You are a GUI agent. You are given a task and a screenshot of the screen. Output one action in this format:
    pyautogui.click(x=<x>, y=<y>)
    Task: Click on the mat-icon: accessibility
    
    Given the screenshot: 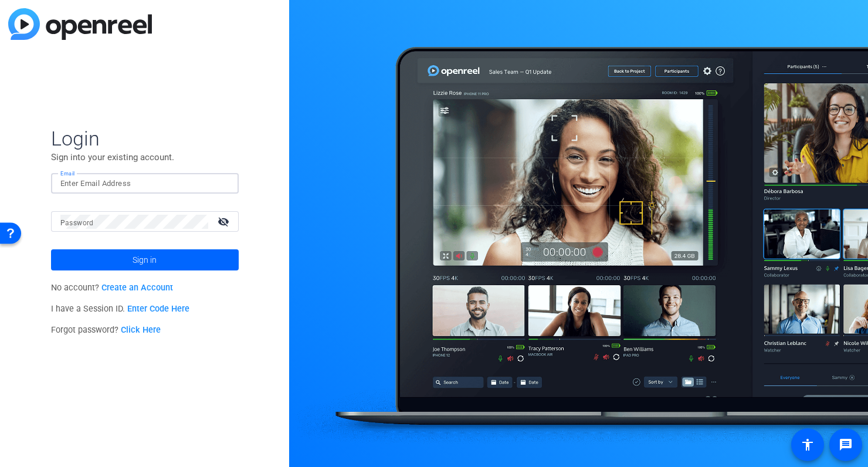 What is the action you would take?
    pyautogui.click(x=808, y=445)
    